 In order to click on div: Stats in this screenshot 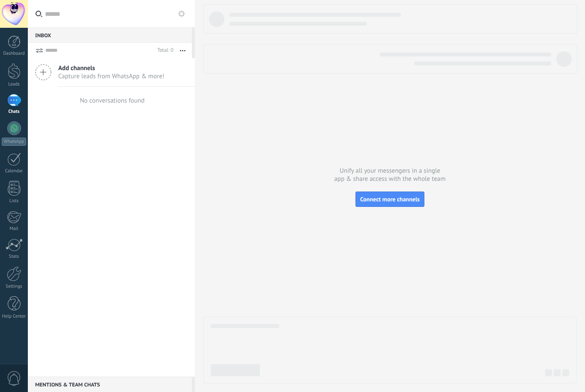, I will do `click(14, 257)`.